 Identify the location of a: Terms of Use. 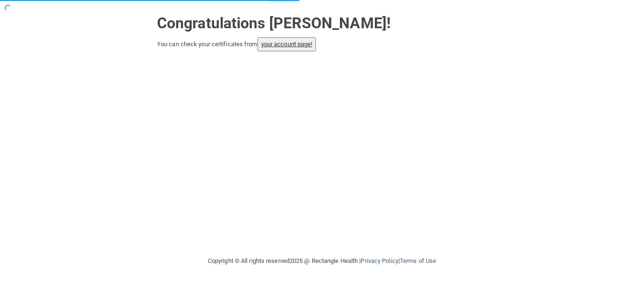
(418, 260).